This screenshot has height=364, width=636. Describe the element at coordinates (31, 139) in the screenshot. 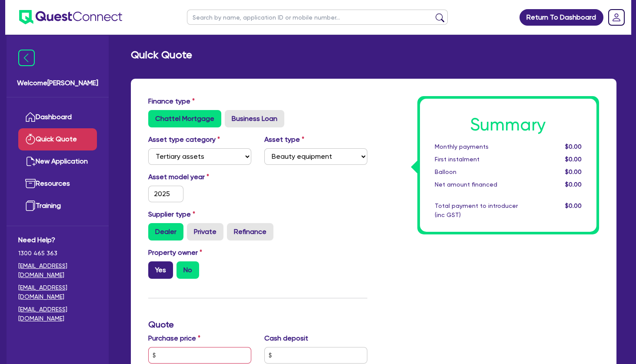

I see `img: quick-quote` at that location.